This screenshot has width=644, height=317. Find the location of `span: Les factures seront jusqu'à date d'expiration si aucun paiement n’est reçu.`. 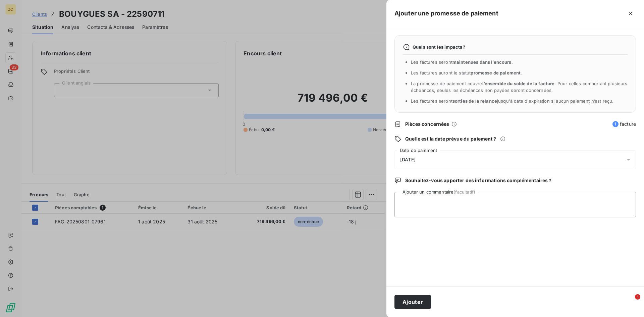

span: Les factures seront jusqu'à date d'expiration si aucun paiement n’est reçu. is located at coordinates (512, 101).